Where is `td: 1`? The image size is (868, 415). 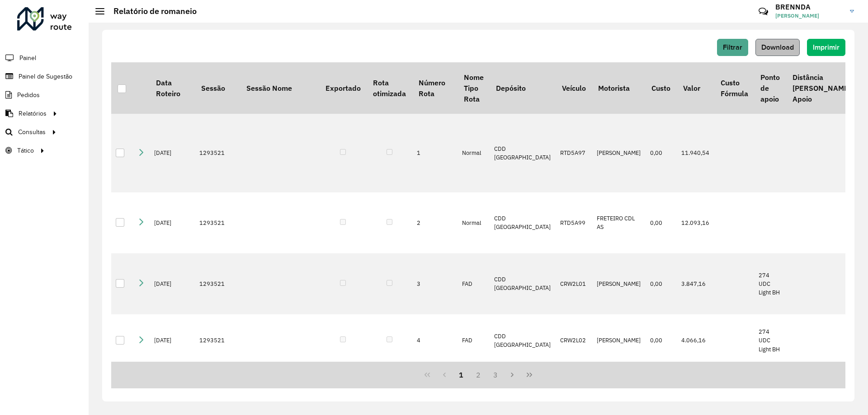
td: 1 is located at coordinates (435, 153).